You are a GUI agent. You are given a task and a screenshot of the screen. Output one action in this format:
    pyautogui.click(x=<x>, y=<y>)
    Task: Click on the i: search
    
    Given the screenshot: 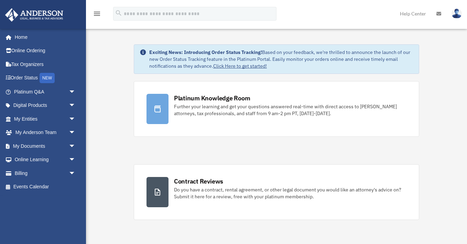 What is the action you would take?
    pyautogui.click(x=119, y=13)
    